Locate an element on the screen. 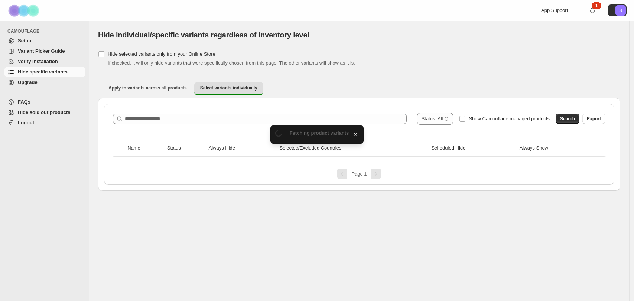  a: Variant Picker Guide is located at coordinates (45, 51).